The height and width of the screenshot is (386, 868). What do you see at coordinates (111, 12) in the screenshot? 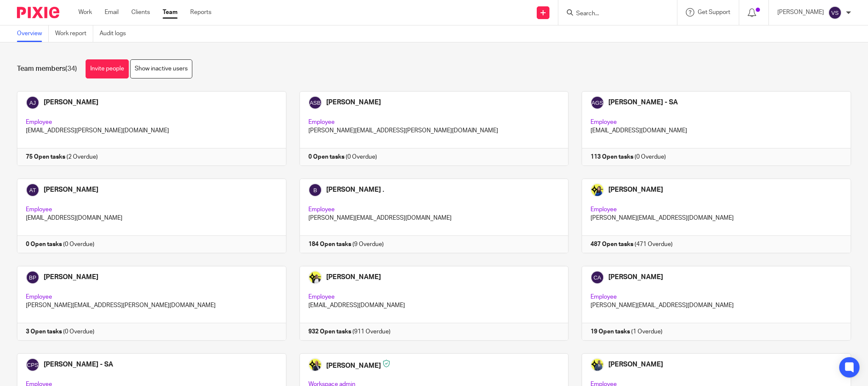
I see `a: Email` at bounding box center [111, 12].